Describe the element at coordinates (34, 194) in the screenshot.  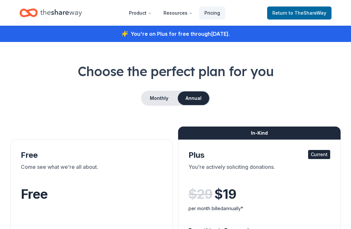
I see `span: Free` at that location.